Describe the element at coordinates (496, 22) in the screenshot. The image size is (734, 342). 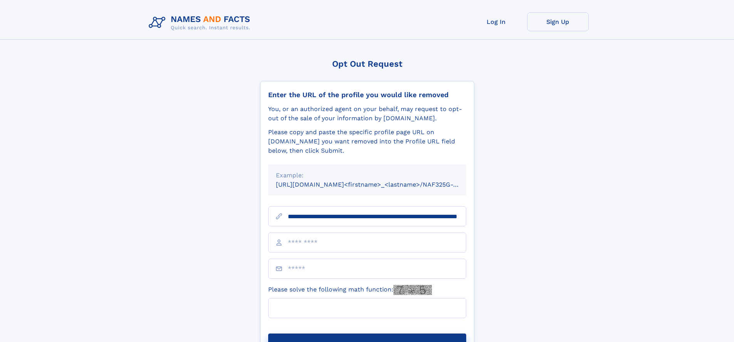
I see `a: Log In` at that location.